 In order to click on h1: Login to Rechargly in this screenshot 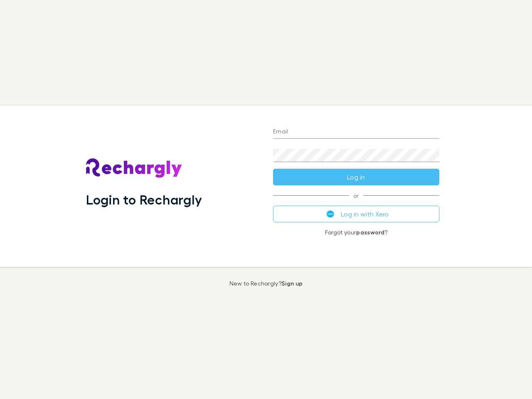, I will do `click(144, 199)`.